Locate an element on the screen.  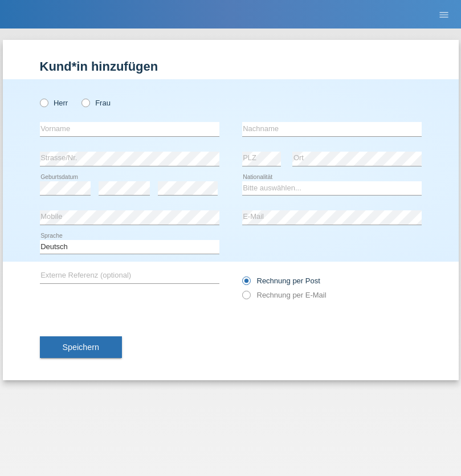
h1: Kund*in hinzufügen is located at coordinates (230, 66).